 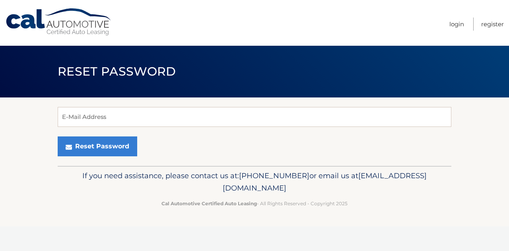 I want to click on p: - All Rights Reserved - Copyright 2025, so click(x=255, y=203).